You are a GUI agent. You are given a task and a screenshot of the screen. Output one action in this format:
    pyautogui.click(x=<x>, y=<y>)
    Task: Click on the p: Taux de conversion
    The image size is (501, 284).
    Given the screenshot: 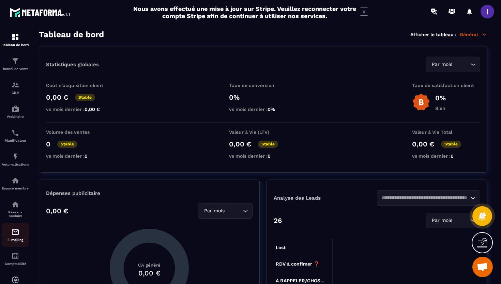 What is the action you would take?
    pyautogui.click(x=263, y=85)
    